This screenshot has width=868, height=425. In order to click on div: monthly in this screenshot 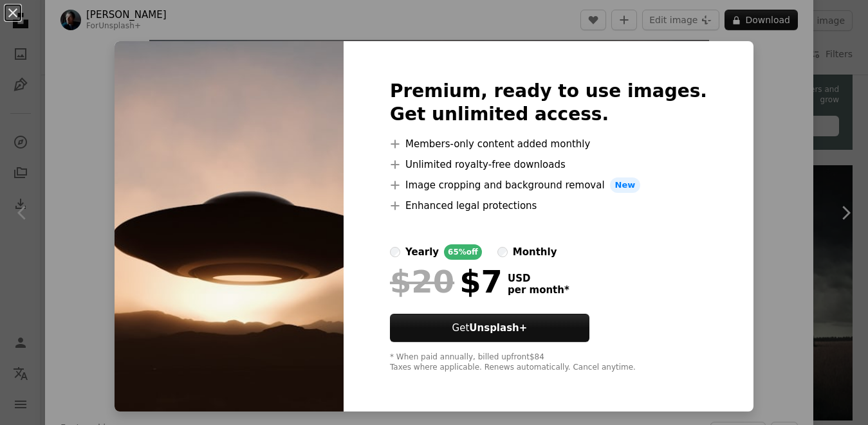, I will do `click(534, 252)`.